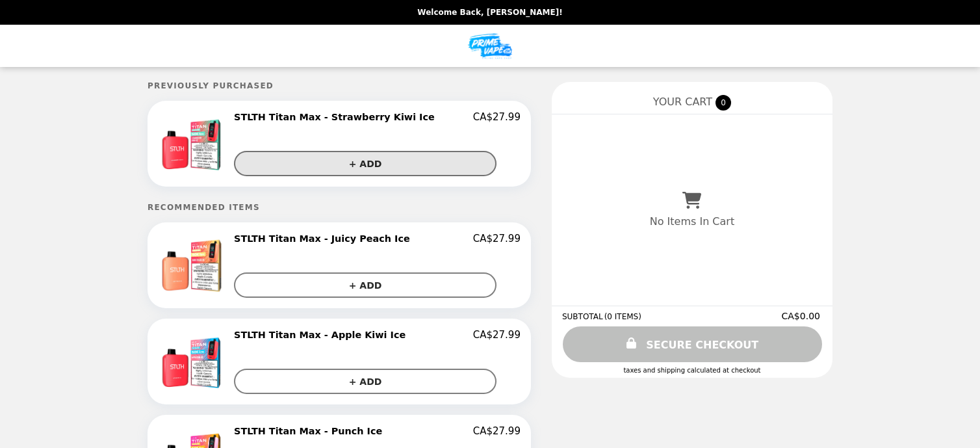 This screenshot has height=448, width=980. What do you see at coordinates (339, 86) in the screenshot?
I see `h5: Previously Purchased` at bounding box center [339, 86].